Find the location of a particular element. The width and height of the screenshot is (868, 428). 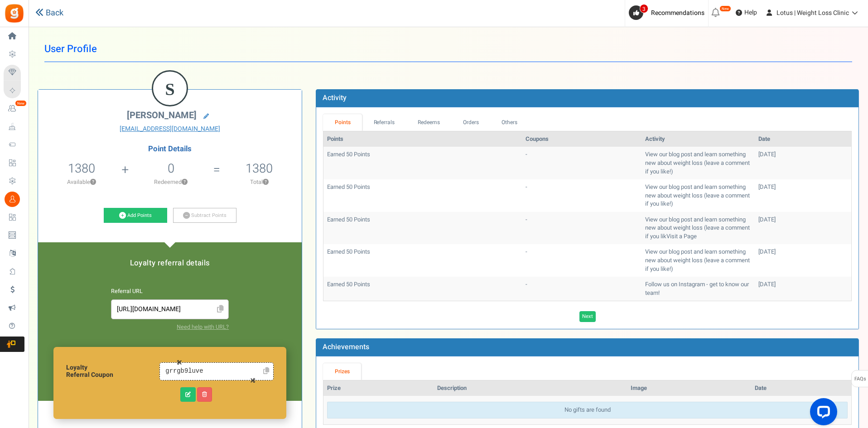

a: Prizes is located at coordinates (342, 372).